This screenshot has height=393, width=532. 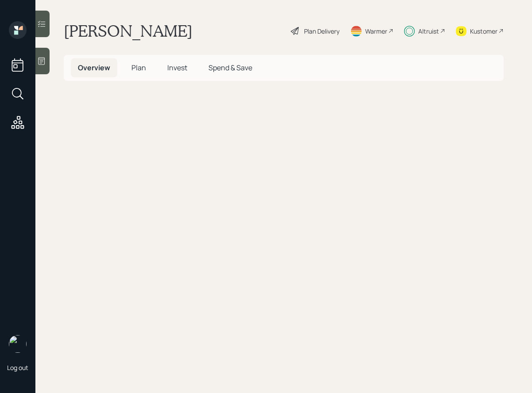 I want to click on span: Plan, so click(x=139, y=68).